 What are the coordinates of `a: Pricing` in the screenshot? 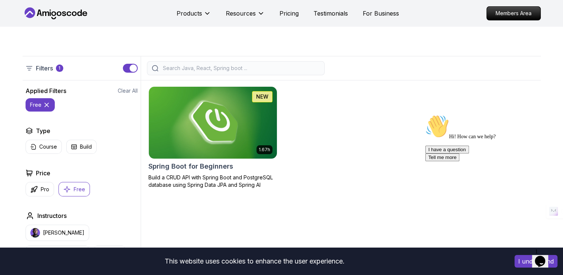 It's located at (289, 13).